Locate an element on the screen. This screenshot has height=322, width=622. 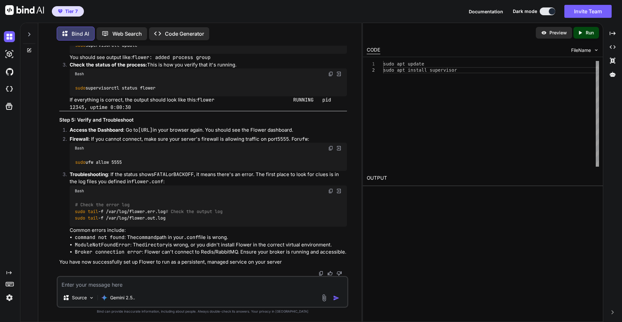
img: Pick Models is located at coordinates (91, 298).